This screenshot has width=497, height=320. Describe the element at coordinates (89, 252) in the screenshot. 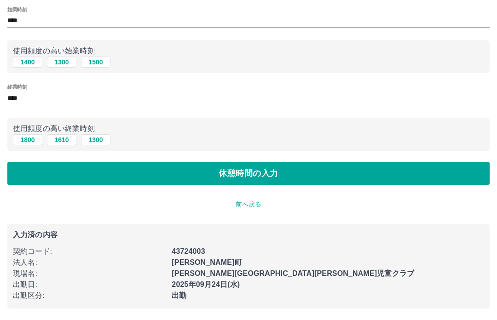

I see `p: 契約コード :` at that location.